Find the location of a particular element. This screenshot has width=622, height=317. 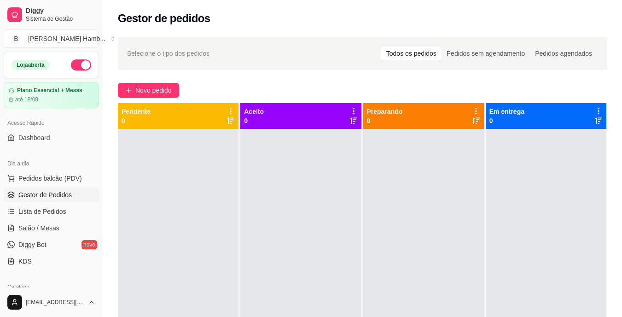

span: Gestor de Pedidos is located at coordinates (45, 195).